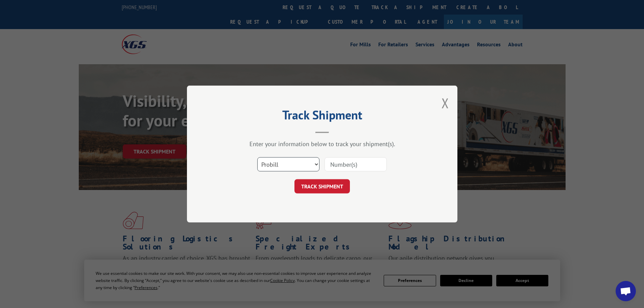 Image resolution: width=644 pixels, height=308 pixels. I want to click on div: Open chat, so click(626, 291).